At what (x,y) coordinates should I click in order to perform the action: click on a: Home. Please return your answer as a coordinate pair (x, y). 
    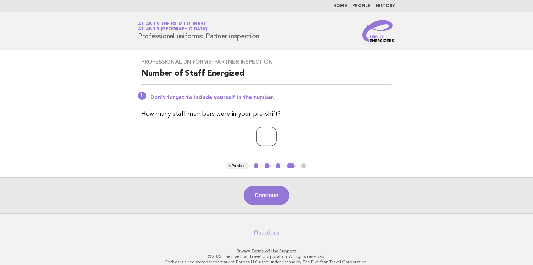
    Looking at the image, I should click on (340, 6).